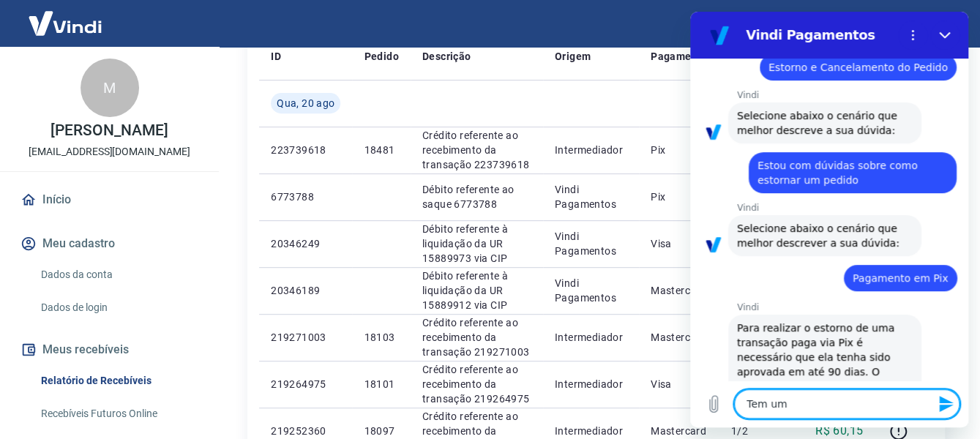  I want to click on p: 6773788, so click(305, 197).